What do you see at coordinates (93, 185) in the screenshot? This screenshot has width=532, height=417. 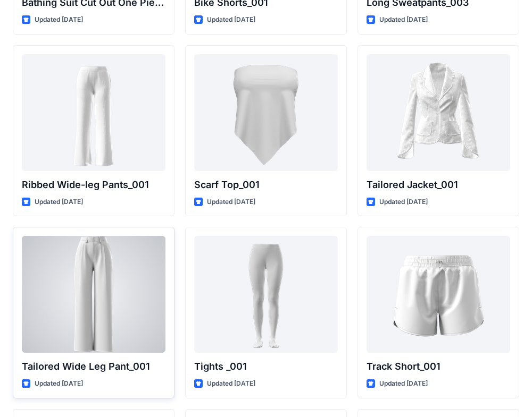 I see `p: Ribbed Wide-leg Pants_001` at bounding box center [93, 185].